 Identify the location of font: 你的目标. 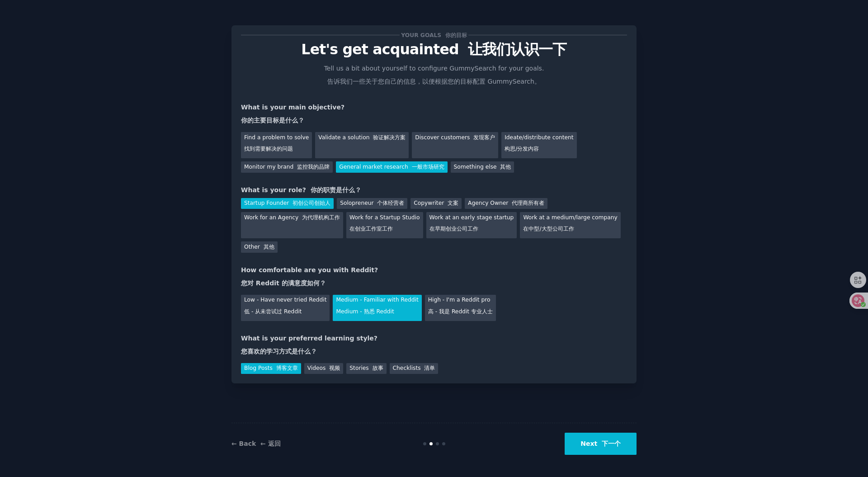
(456, 36).